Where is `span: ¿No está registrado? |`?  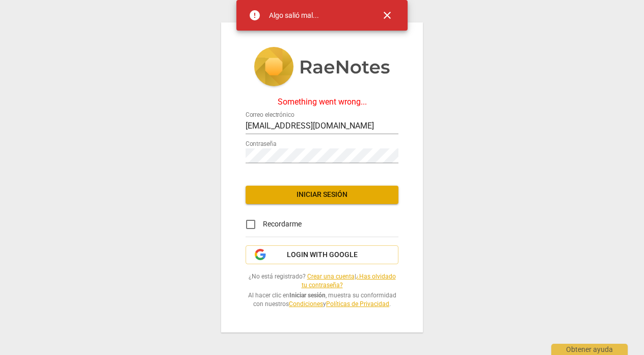 span: ¿No está registrado? | is located at coordinates (322, 280).